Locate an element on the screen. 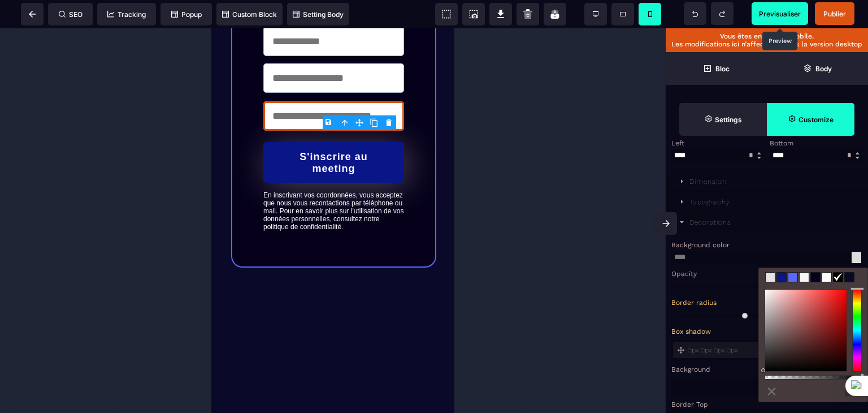  span: Screenshot is located at coordinates (474, 14).